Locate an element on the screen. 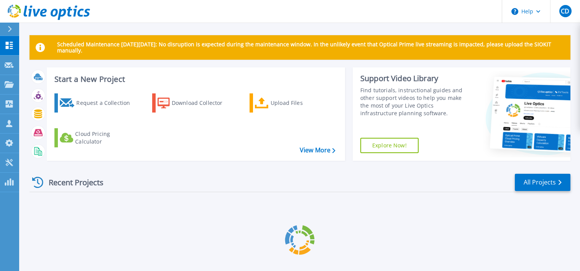 This screenshot has width=580, height=271. div: Download Collector is located at coordinates (202, 103).